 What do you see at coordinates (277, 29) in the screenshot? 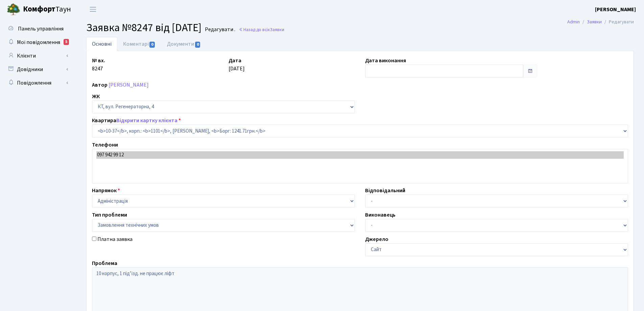
I see `span: Заявки` at bounding box center [277, 29].